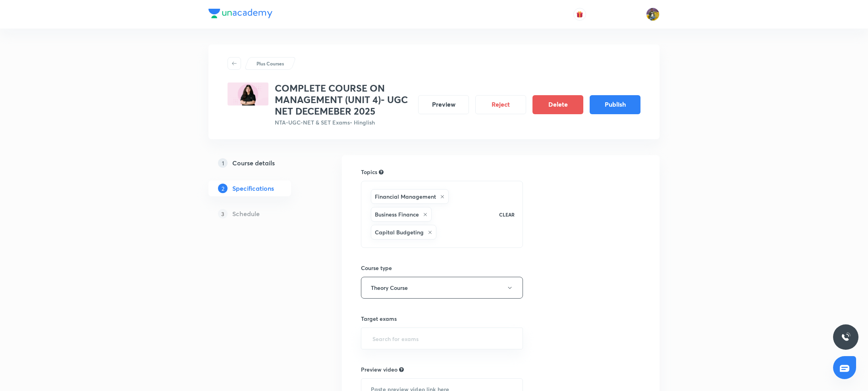 This screenshot has width=868, height=391. What do you see at coordinates (223, 188) in the screenshot?
I see `p: 2` at bounding box center [223, 188].